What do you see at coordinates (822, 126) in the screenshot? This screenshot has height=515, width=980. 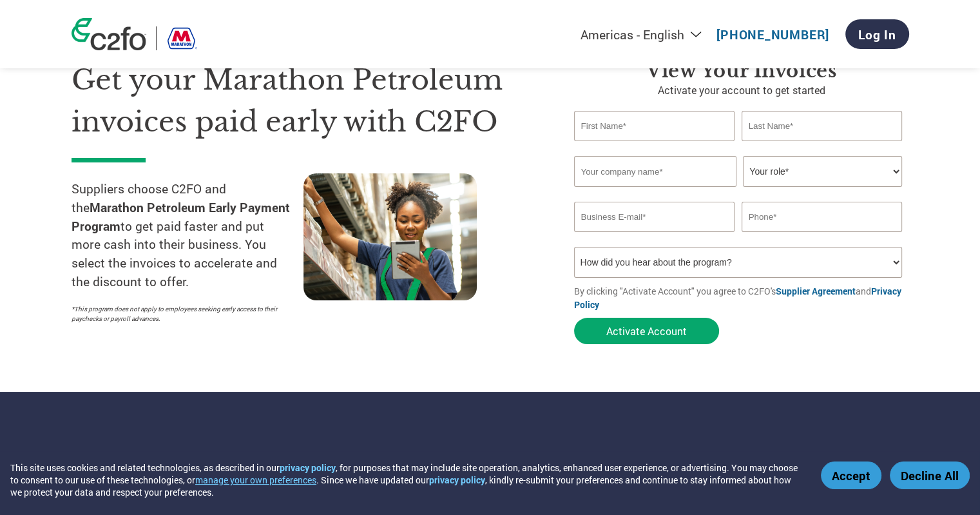 I see `input: Last Name*` at bounding box center [822, 126].